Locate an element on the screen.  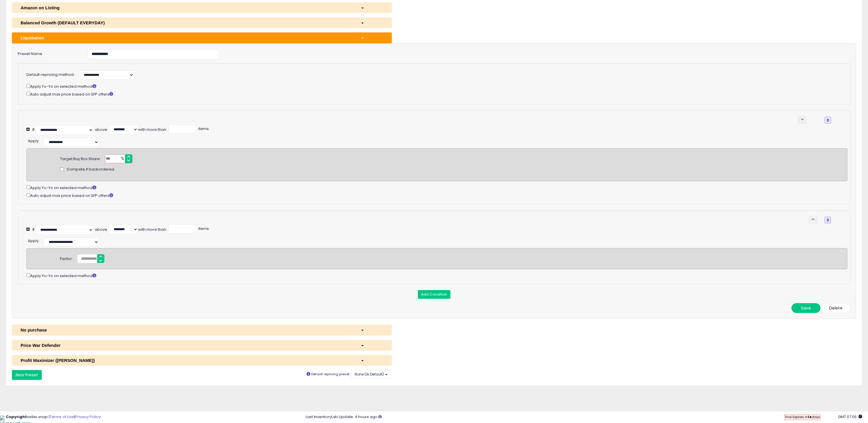
span: Compete if backordered is located at coordinates (90, 169).